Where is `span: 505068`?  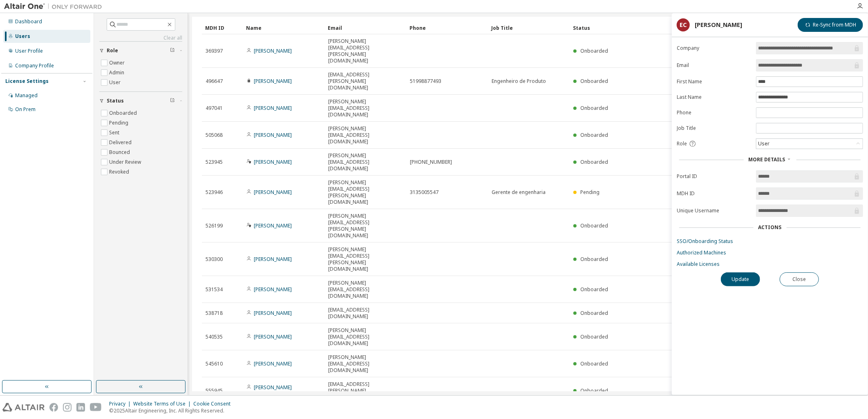 span: 505068 is located at coordinates (214, 135).